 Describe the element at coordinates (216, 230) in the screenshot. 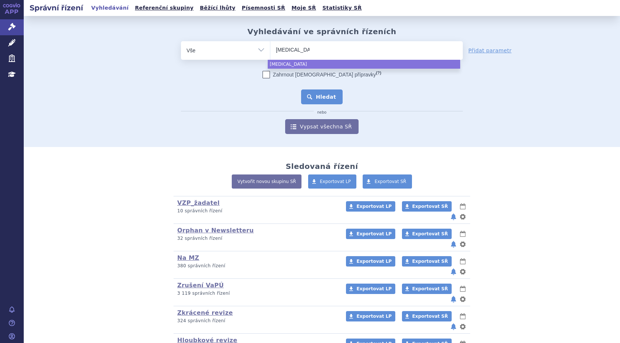

I see `a: Orphan v Newsletteru` at that location.